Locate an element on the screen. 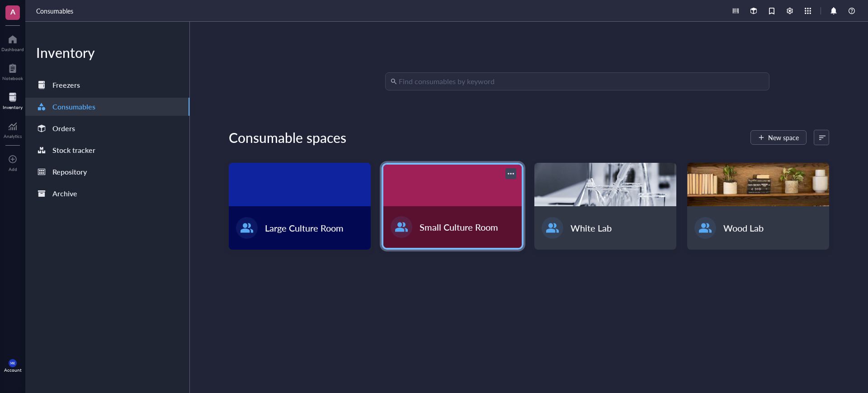 This screenshot has height=393, width=868. a: Notebook is located at coordinates (13, 71).